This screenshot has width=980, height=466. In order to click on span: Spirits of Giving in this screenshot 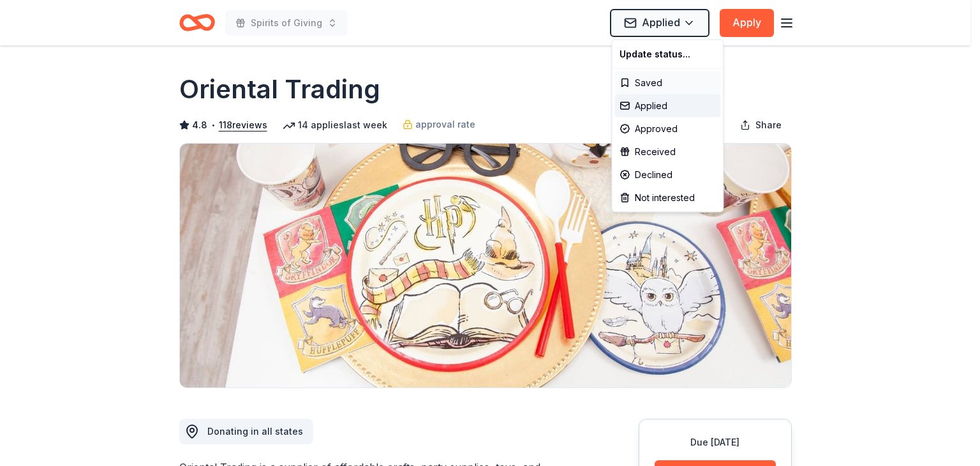, I will do `click(287, 23)`.